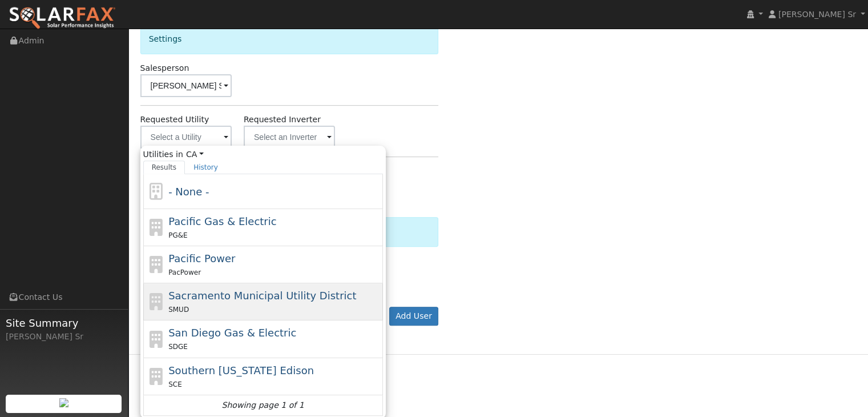 This screenshot has height=417, width=868. I want to click on span: SMUD, so click(178, 310).